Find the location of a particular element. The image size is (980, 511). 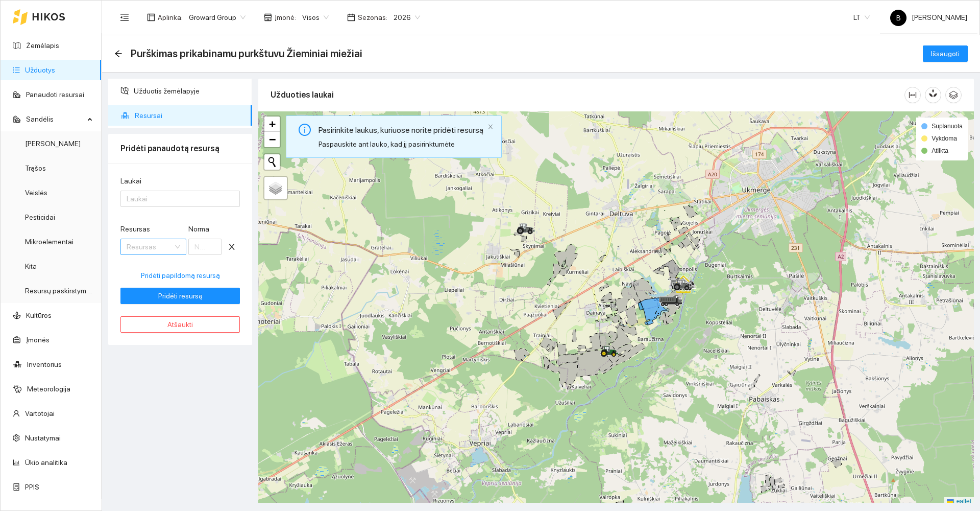

button: Initiate a new search is located at coordinates (272, 162).